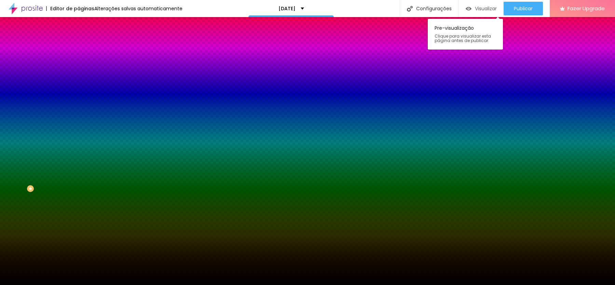 The height and width of the screenshot is (285, 615). Describe the element at coordinates (586, 8) in the screenshot. I see `span: Fazer Upgrade` at that location.